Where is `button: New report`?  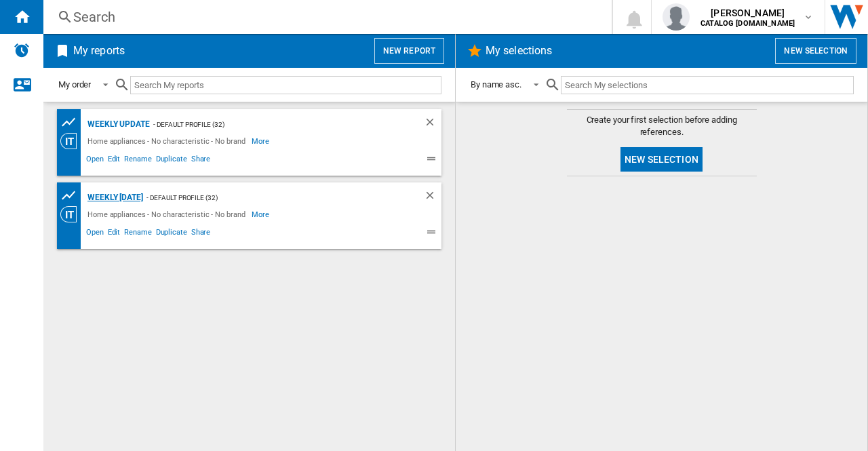
button: New report is located at coordinates (409, 51).